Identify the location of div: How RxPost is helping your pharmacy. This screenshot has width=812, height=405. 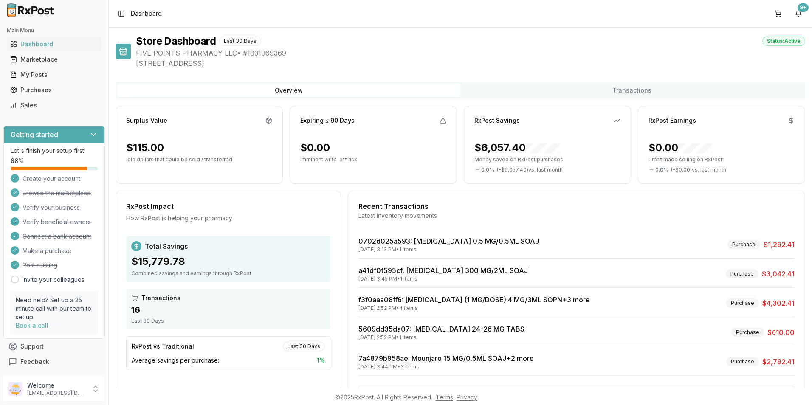
(228, 218).